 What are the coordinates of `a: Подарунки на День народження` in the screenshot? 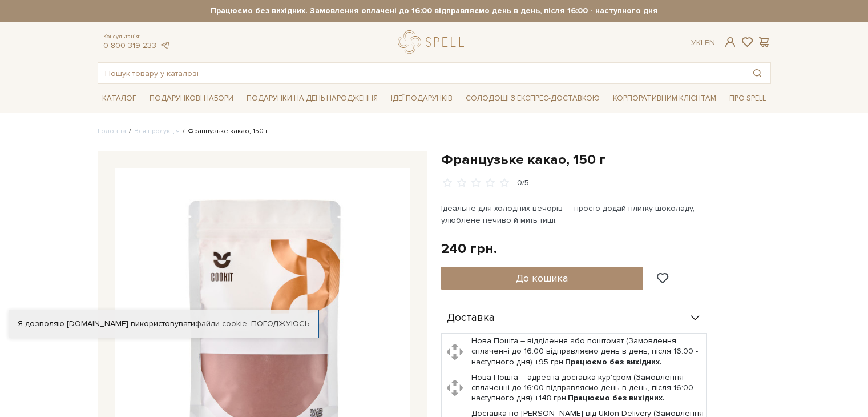 It's located at (313, 99).